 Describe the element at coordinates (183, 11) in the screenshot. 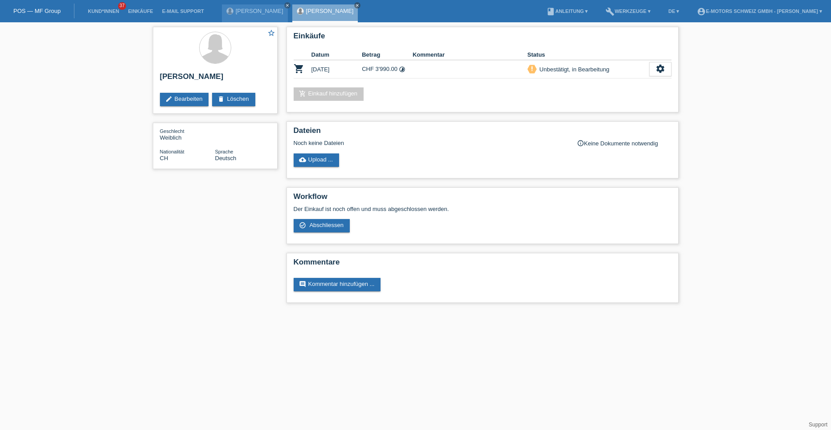

I see `a: E-Mail Support` at that location.